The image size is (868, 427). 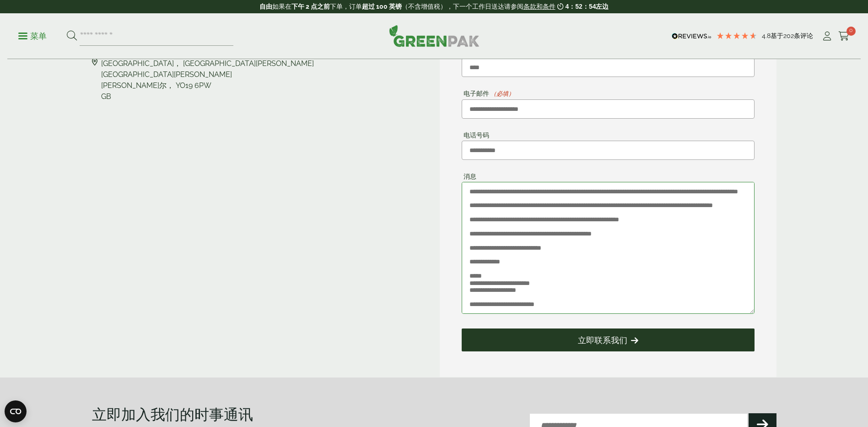 I want to click on a: 条款和条件, so click(x=540, y=6).